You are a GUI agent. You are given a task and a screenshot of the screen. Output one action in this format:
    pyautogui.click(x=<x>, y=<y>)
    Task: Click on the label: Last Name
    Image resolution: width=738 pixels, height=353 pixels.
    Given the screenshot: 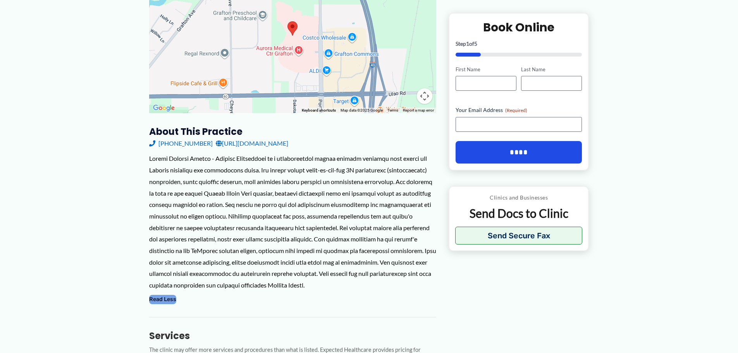 What is the action you would take?
    pyautogui.click(x=551, y=69)
    